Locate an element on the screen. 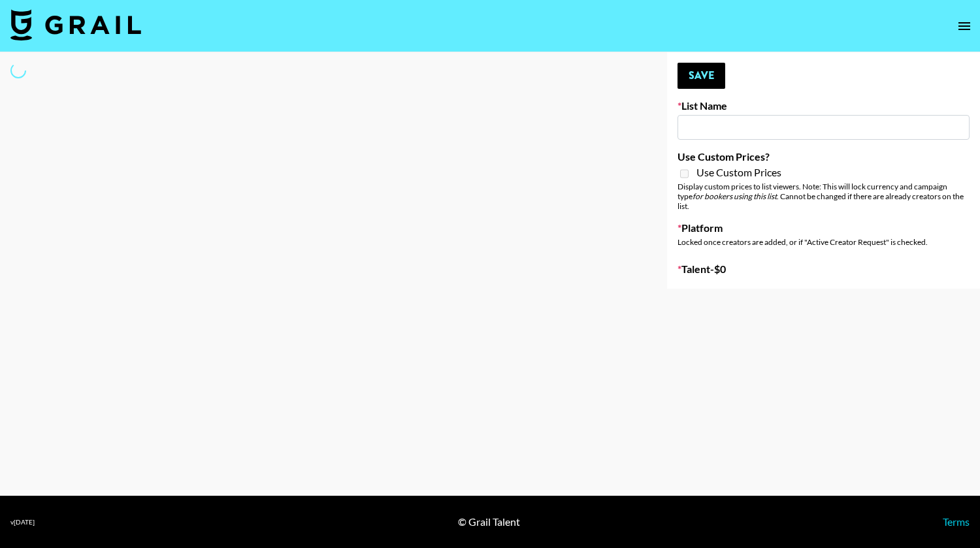 The width and height of the screenshot is (980, 548). span: Use Custom Prices is located at coordinates (739, 173).